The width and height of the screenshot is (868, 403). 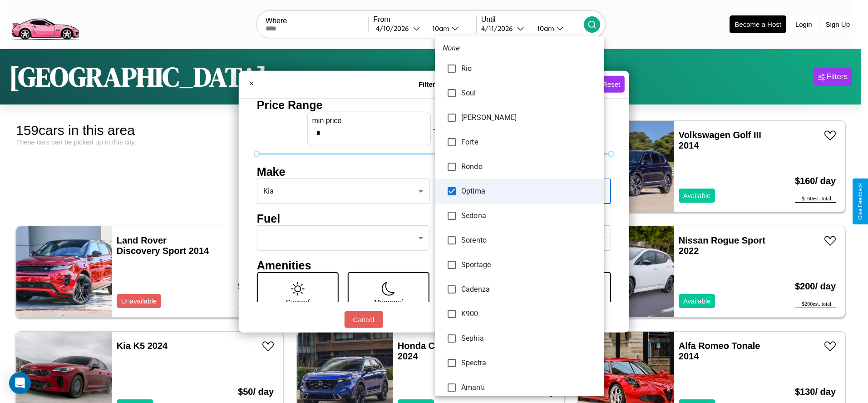 What do you see at coordinates (529, 142) in the screenshot?
I see `span: Forte` at bounding box center [529, 142].